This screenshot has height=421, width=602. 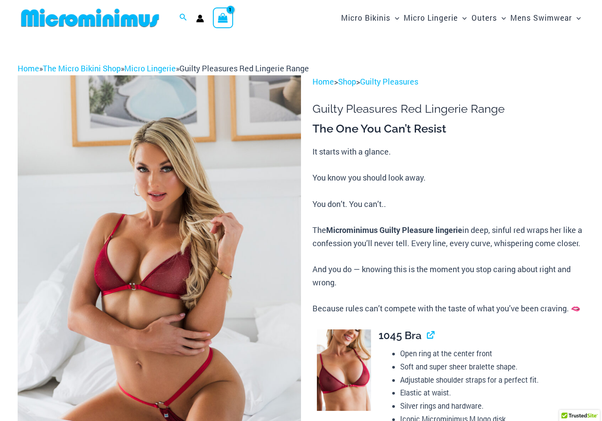 I want to click on span: Outers, so click(x=484, y=18).